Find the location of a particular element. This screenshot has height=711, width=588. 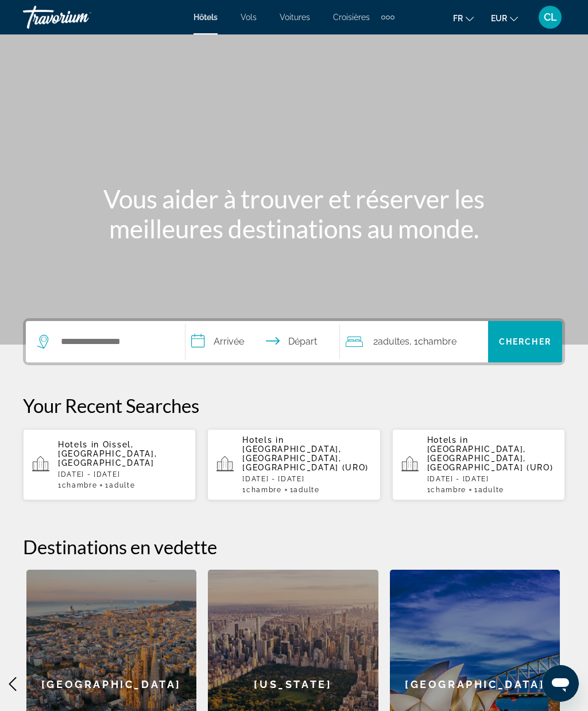

a: Vols is located at coordinates (249, 17).